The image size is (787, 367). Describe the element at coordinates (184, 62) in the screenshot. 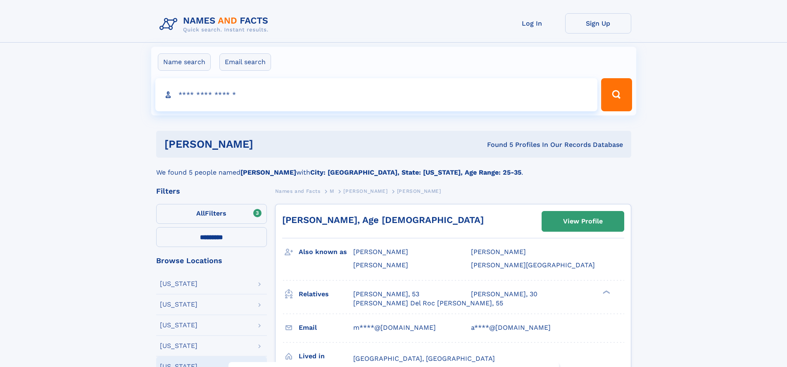

I see `label: Name search` at that location.